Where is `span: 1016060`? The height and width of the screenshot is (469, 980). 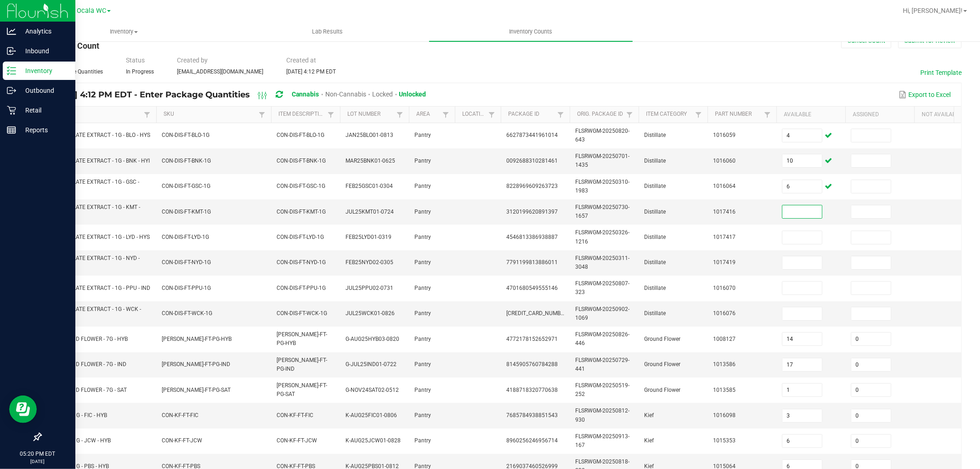
span: 1016060 is located at coordinates (724, 161).